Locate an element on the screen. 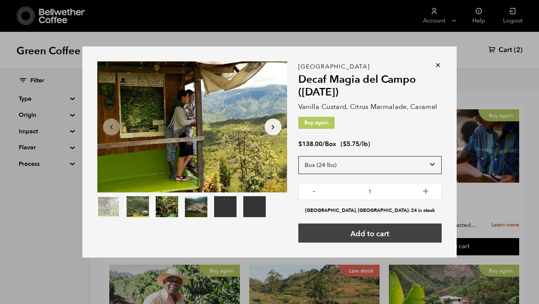 This screenshot has height=304, width=539. span: Box is located at coordinates (331, 144).